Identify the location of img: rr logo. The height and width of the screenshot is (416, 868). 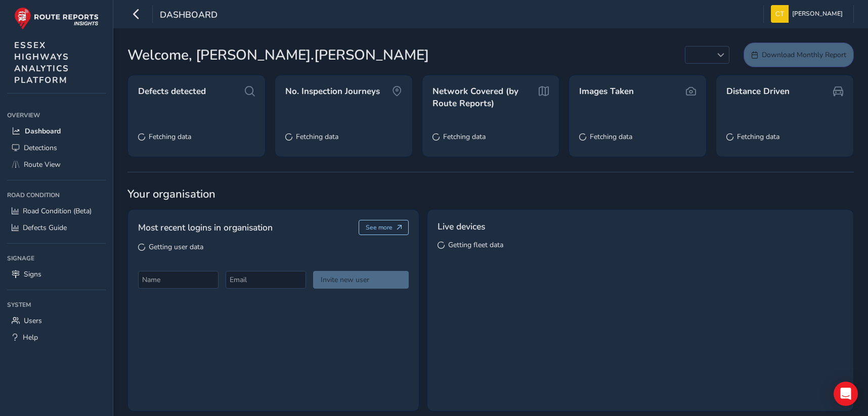
(56, 18).